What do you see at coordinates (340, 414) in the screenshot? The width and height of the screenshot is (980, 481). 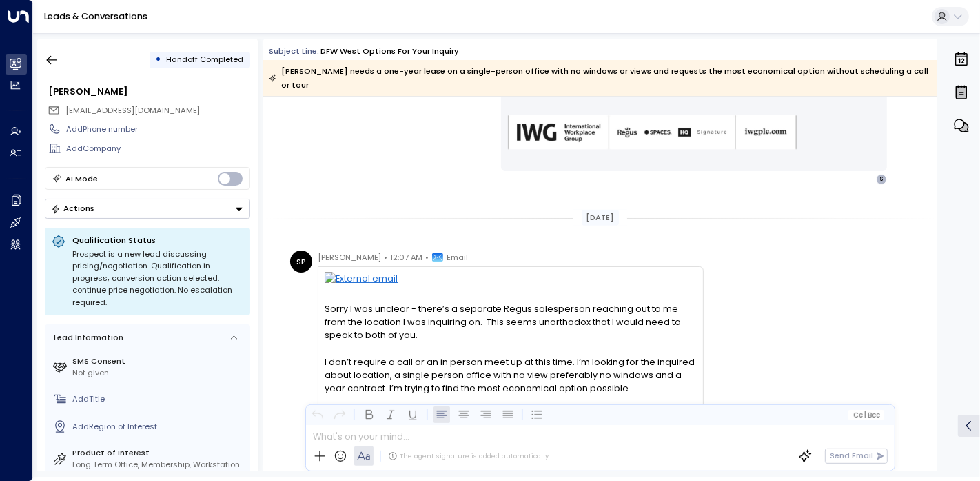 I see `button: Redo` at bounding box center [340, 414].